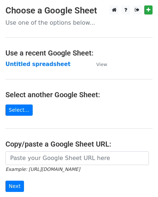 The image size is (158, 197). Describe the element at coordinates (98, 64) in the screenshot. I see `a: View` at that location.